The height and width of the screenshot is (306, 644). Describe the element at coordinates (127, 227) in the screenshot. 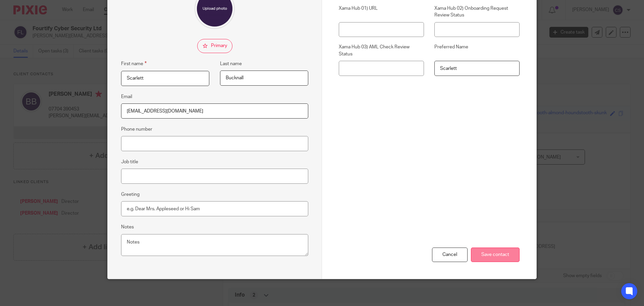

I see `label: Notes` at that location.